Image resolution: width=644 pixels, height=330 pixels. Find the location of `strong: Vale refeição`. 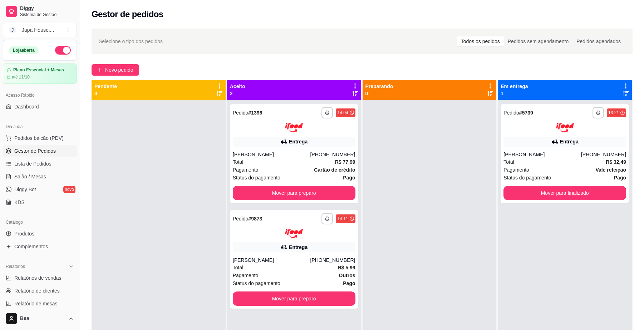

strong: Vale refeição is located at coordinates (610, 170).